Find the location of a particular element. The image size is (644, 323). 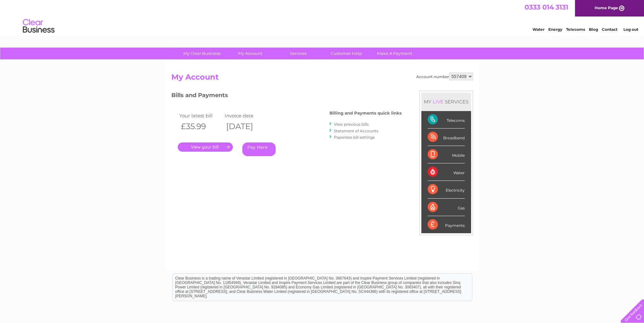

a: View previous bills is located at coordinates (352, 124).